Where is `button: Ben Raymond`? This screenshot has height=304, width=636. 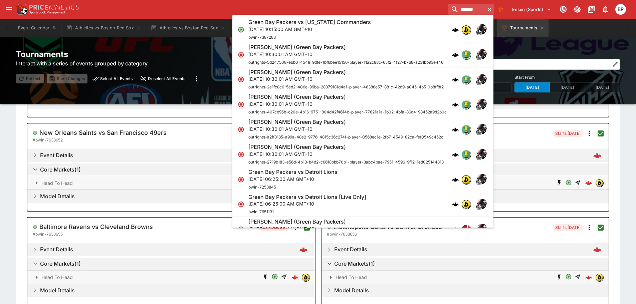 button: Ben Raymond is located at coordinates (621, 9).